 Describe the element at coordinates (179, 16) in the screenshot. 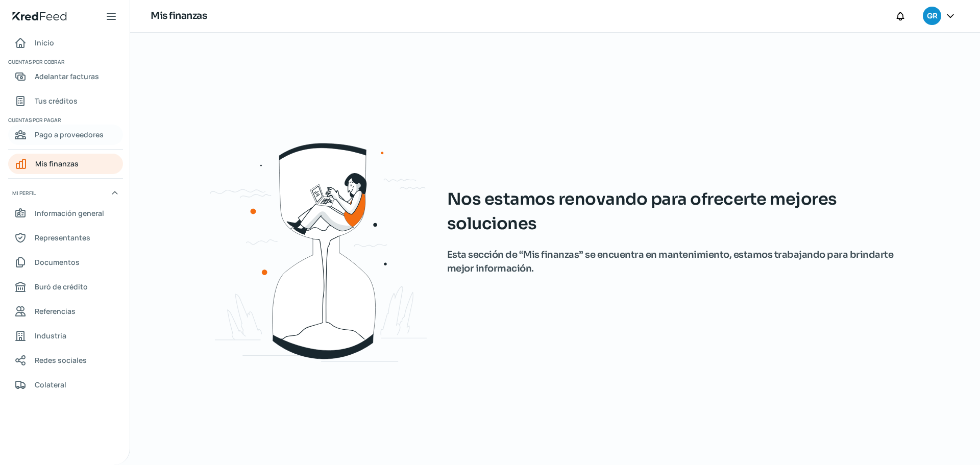

I see `h1: Mis finanzas` at that location.